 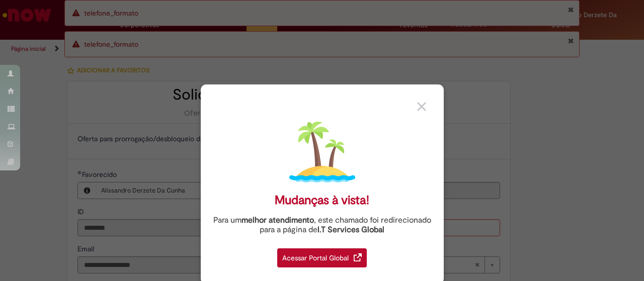 What do you see at coordinates (322, 225) in the screenshot?
I see `div: Para um , este chamado foi redirecionado para a página de` at bounding box center [322, 225].